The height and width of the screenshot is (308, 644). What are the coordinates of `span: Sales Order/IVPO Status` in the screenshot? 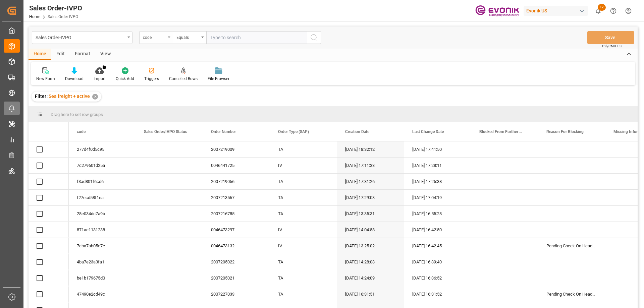 It's located at (165, 132).